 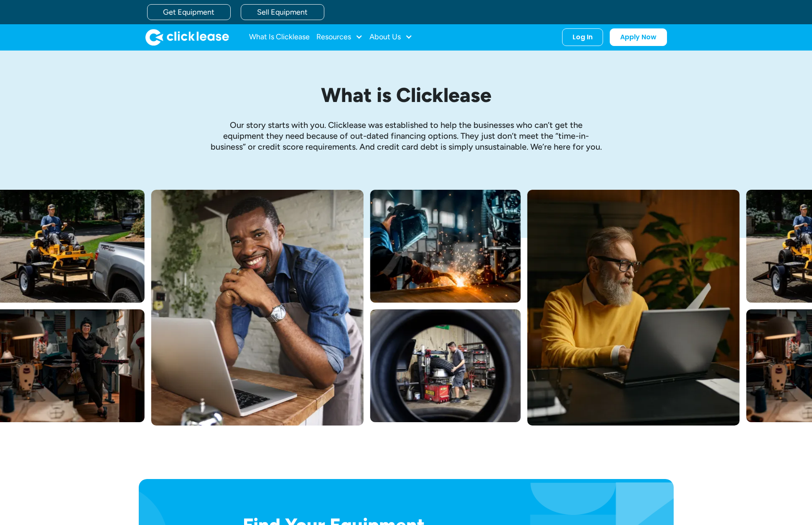 I want to click on img: A man fitting a new tire on a rim, so click(x=445, y=366).